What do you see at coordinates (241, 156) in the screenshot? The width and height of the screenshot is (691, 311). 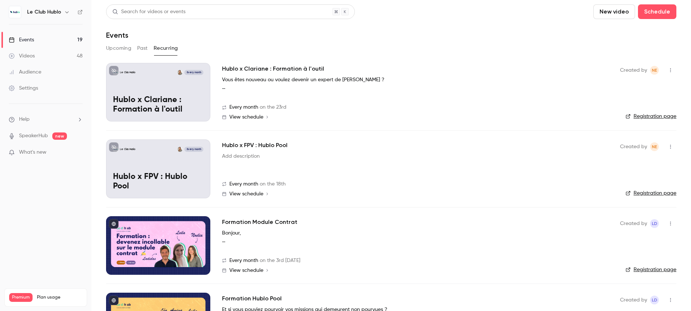 I see `a: Add description` at bounding box center [241, 156].